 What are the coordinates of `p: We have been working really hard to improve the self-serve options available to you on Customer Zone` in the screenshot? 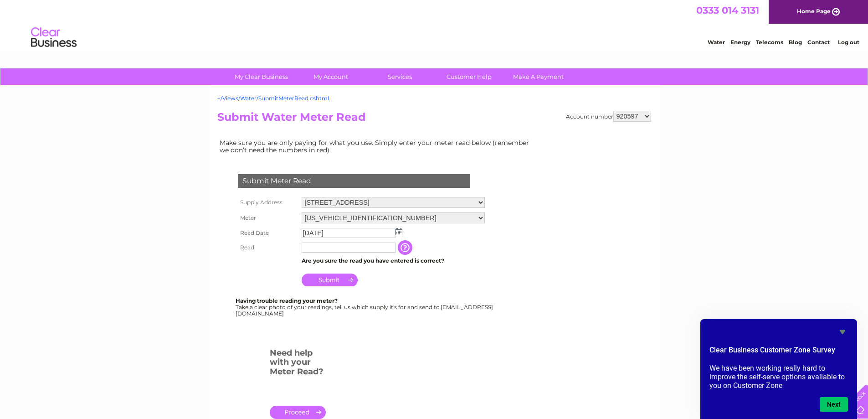 It's located at (778, 377).